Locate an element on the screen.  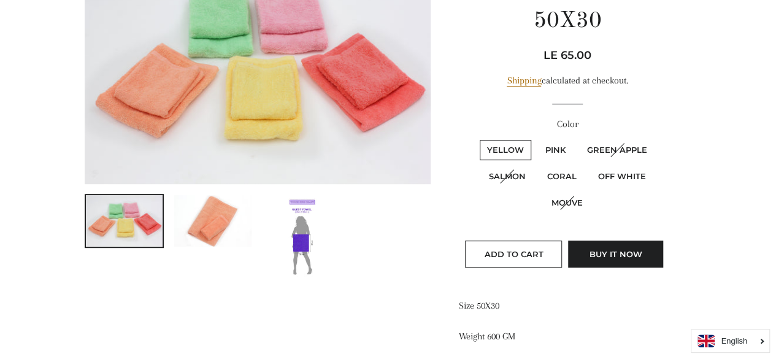
label: Coral is located at coordinates (561, 176).